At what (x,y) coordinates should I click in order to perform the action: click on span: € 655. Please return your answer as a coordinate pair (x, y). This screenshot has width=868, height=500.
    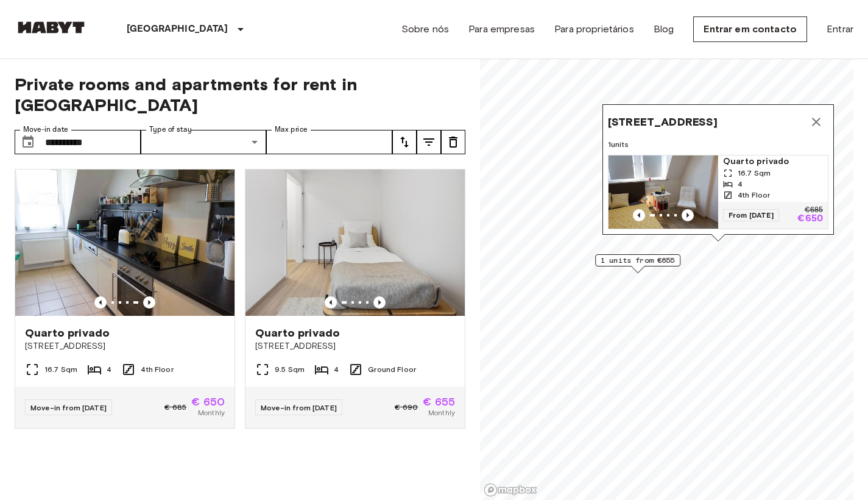
    Looking at the image, I should click on (439, 402).